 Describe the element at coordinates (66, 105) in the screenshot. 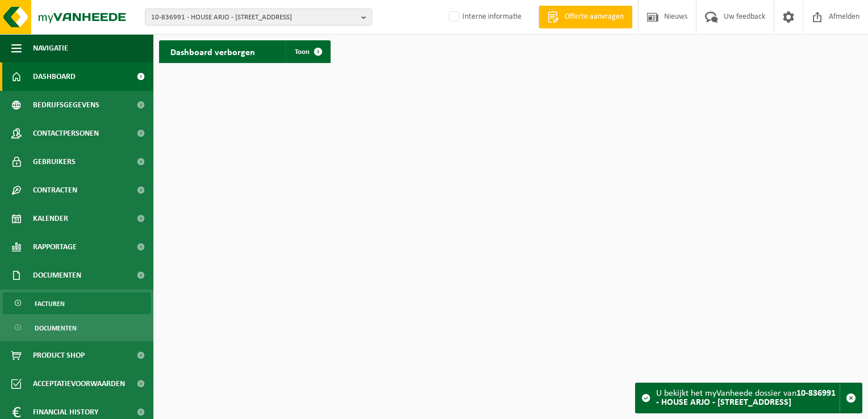

I see `span: Bedrijfsgegevens` at that location.